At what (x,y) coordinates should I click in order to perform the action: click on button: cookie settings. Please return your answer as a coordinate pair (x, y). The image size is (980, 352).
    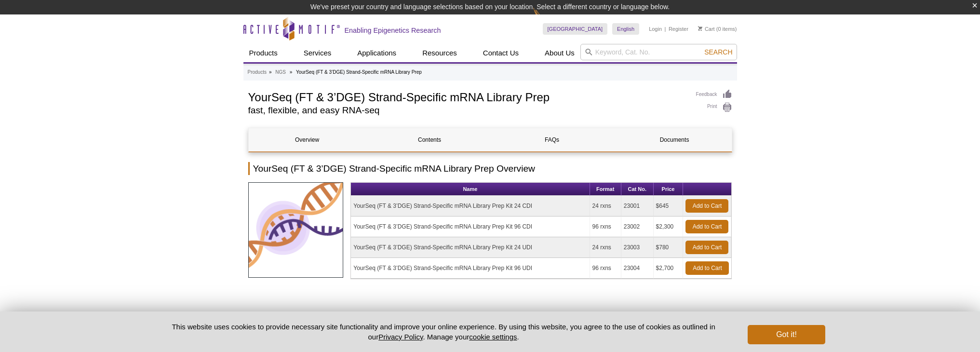
    Looking at the image, I should click on (493, 337).